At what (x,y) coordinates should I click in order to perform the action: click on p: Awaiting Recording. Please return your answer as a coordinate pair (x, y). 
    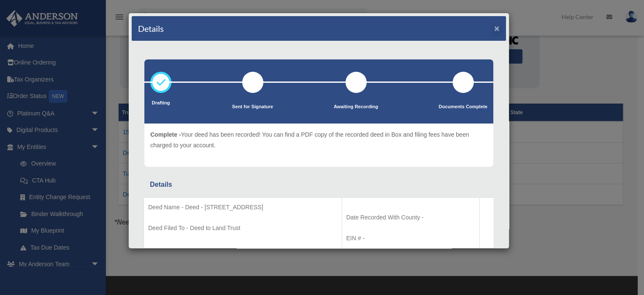
    Looking at the image, I should click on (356, 107).